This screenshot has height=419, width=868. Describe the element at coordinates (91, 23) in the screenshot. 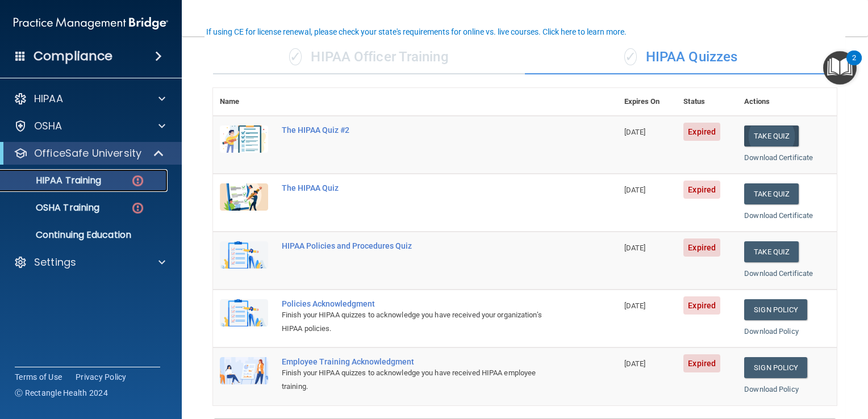

I see `img: PMB logo` at that location.